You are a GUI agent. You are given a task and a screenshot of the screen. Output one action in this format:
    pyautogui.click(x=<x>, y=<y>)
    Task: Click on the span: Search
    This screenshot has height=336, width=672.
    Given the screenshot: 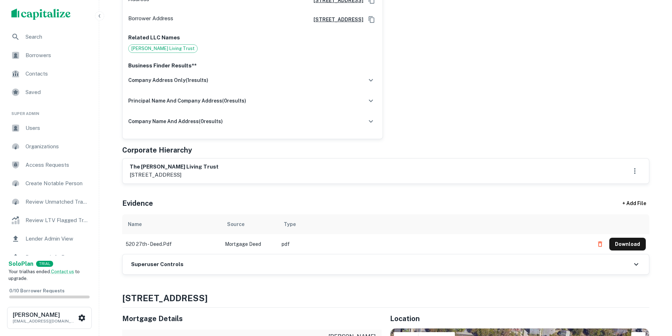 What is the action you would take?
    pyautogui.click(x=57, y=37)
    